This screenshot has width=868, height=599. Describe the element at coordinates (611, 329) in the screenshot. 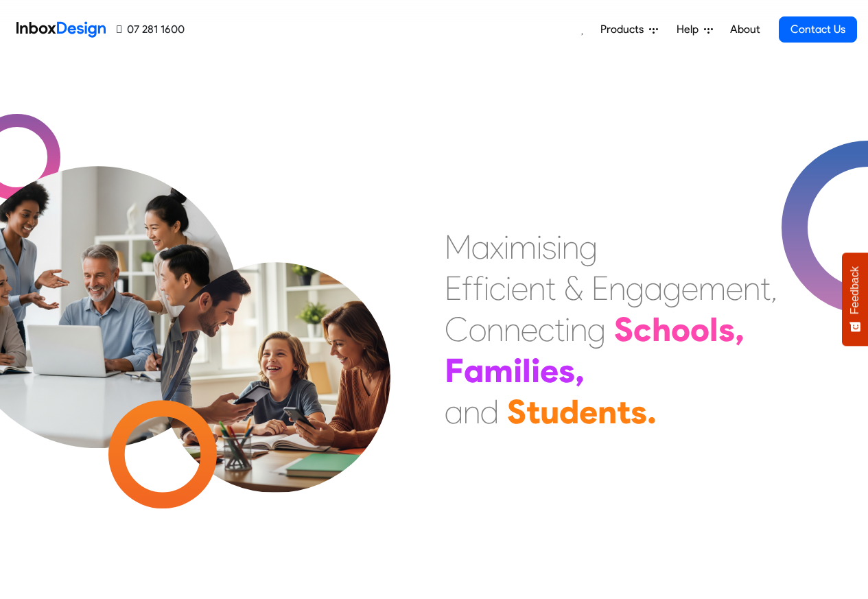

I see `div: Maximising Efficient & Engagement, Connecting Schools, Families, and Students.` at that location.